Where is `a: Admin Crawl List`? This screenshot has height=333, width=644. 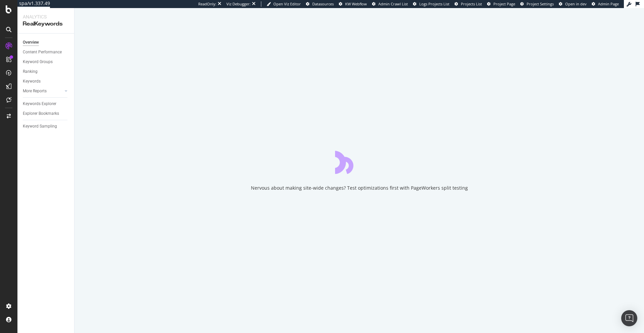
a: Admin Crawl List is located at coordinates (390, 4).